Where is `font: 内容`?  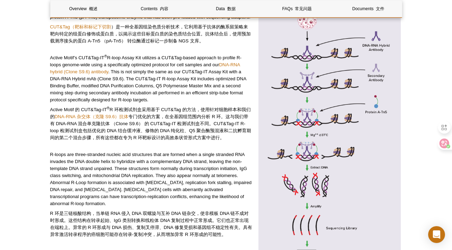 font: 内容 is located at coordinates (164, 9).